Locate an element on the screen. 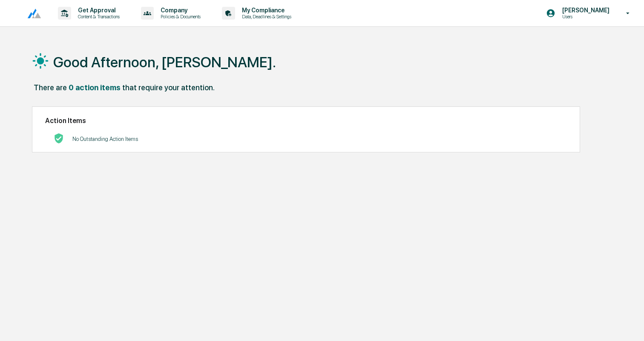 This screenshot has width=644, height=341. img: No Actions logo is located at coordinates (59, 138).